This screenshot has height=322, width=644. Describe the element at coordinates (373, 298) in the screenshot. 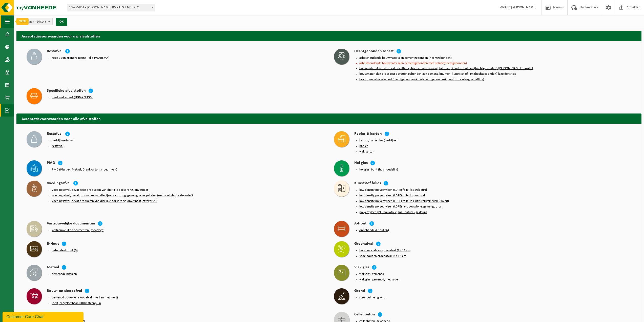

I see `button: steenpuin en grond` at that location.